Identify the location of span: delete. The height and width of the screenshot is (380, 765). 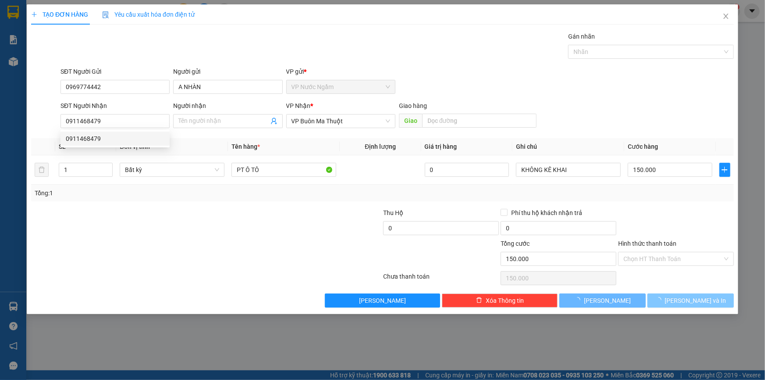
(479, 300).